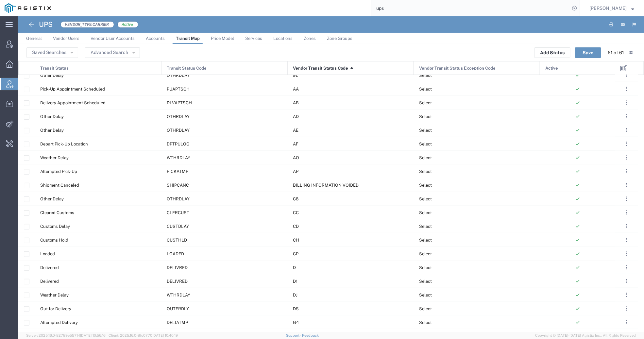  Describe the element at coordinates (178, 226) in the screenshot. I see `span: CUSTDLAY` at that location.